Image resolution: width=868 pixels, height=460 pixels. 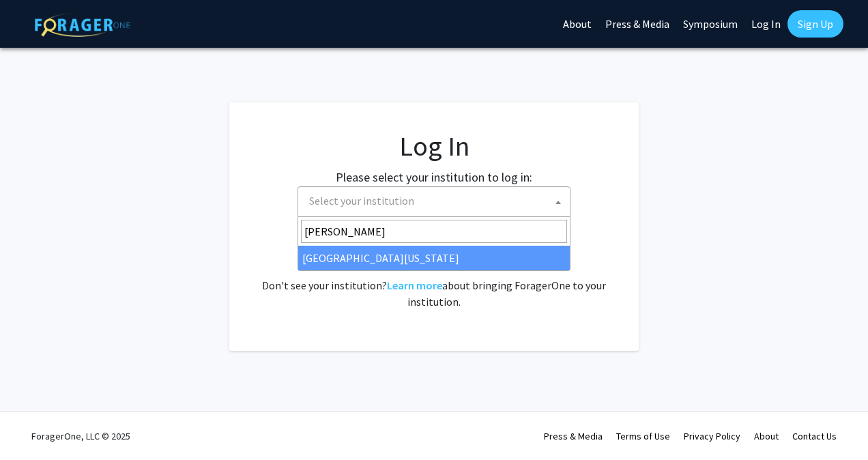 I want to click on a: Privacy Policy, so click(x=712, y=436).